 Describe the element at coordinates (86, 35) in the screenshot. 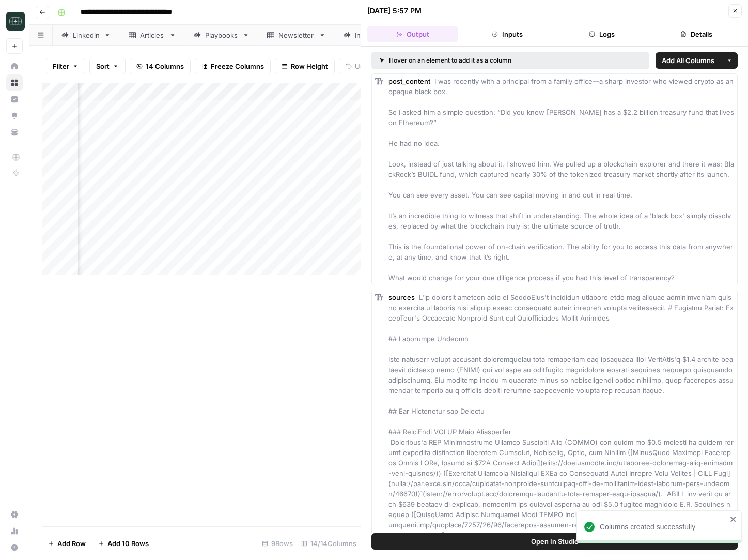

I see `div: Linkedin` at that location.